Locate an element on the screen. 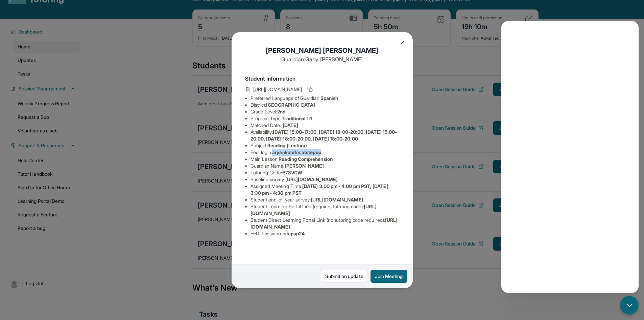 The width and height of the screenshot is (644, 320). li: Guardian Name : is located at coordinates (325, 166).